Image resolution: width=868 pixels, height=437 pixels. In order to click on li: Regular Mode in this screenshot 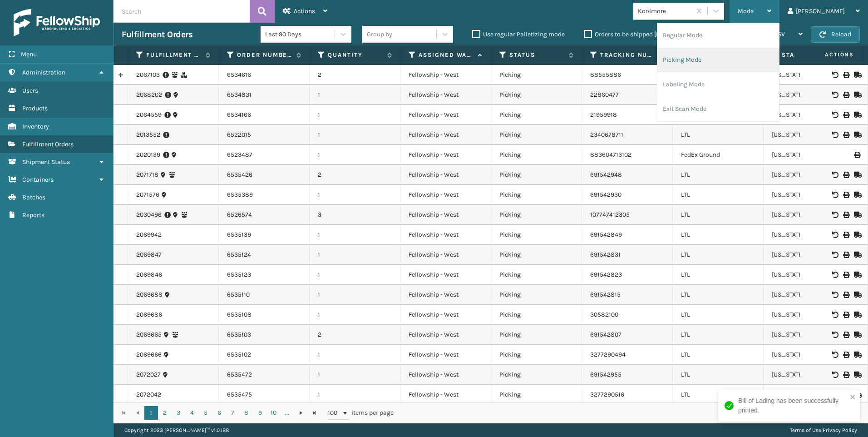, I will do `click(718, 35)`.